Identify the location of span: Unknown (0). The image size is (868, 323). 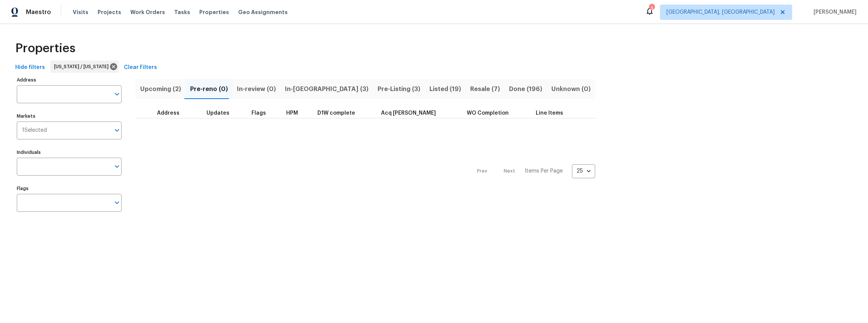
(570, 89).